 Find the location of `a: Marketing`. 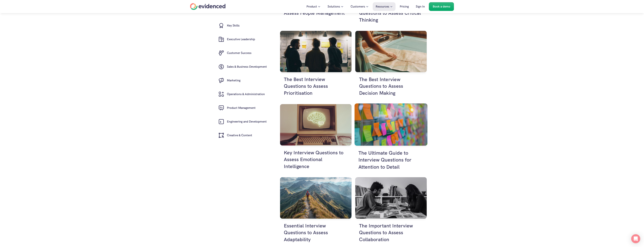

a: Marketing is located at coordinates (242, 80).